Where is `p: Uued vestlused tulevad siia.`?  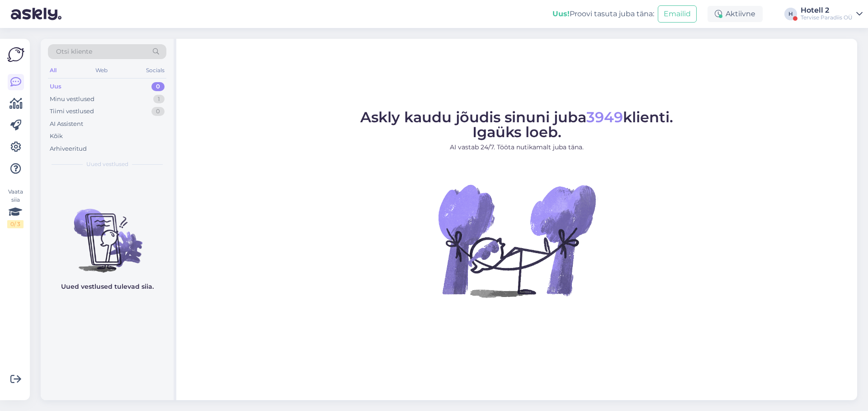
p: Uued vestlused tulevad siia. is located at coordinates (107, 286).